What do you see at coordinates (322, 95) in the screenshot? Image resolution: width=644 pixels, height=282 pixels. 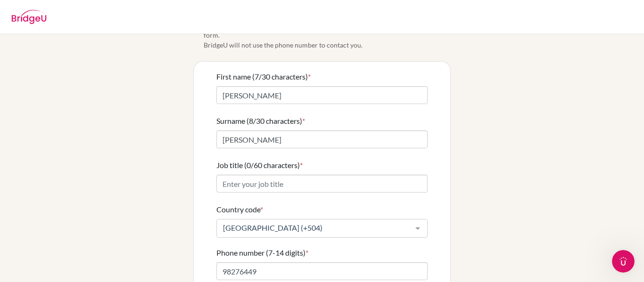 I see `input: Enter your first name` at bounding box center [322, 95].